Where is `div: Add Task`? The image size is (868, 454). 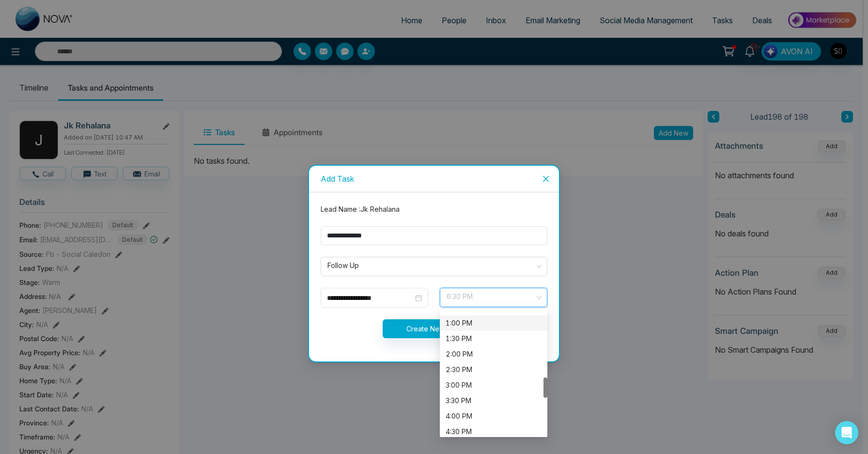 div: Add Task is located at coordinates (434, 179).